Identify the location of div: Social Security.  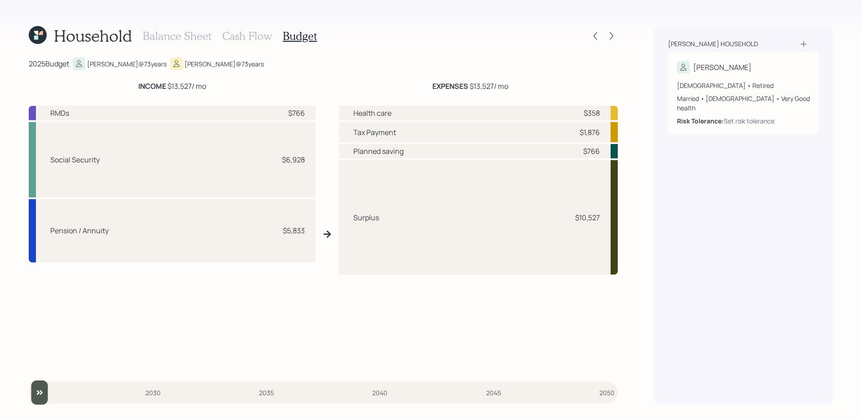
(75, 160).